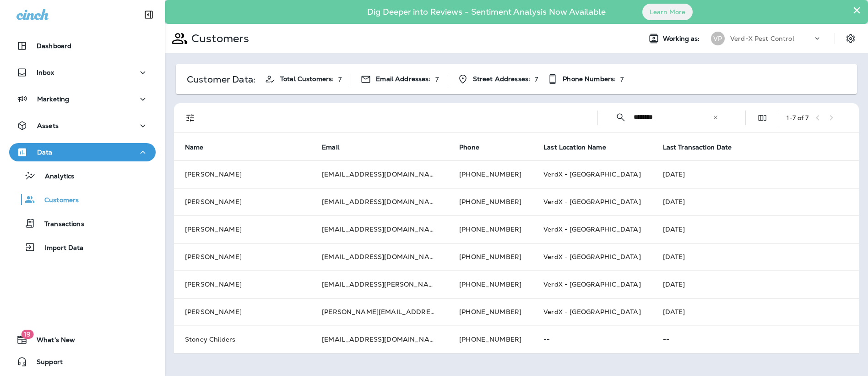  Describe the element at coordinates (763, 39) in the screenshot. I see `p: Verd-X Pest Control` at that location.